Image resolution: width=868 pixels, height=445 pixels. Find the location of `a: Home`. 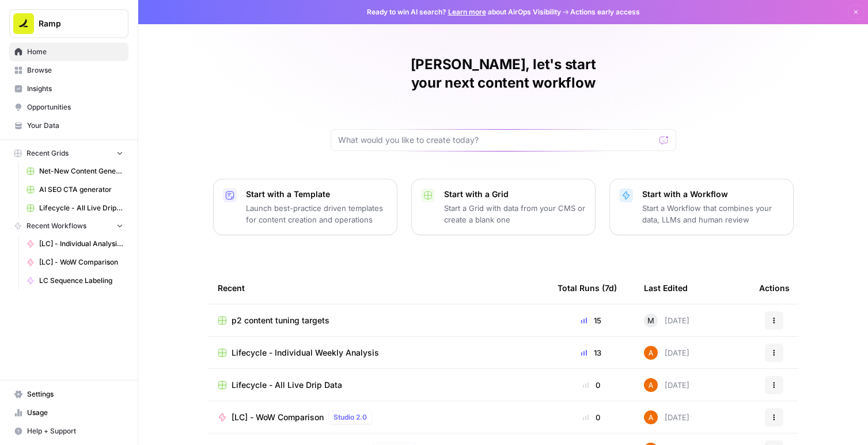

a: Home is located at coordinates (68, 52).